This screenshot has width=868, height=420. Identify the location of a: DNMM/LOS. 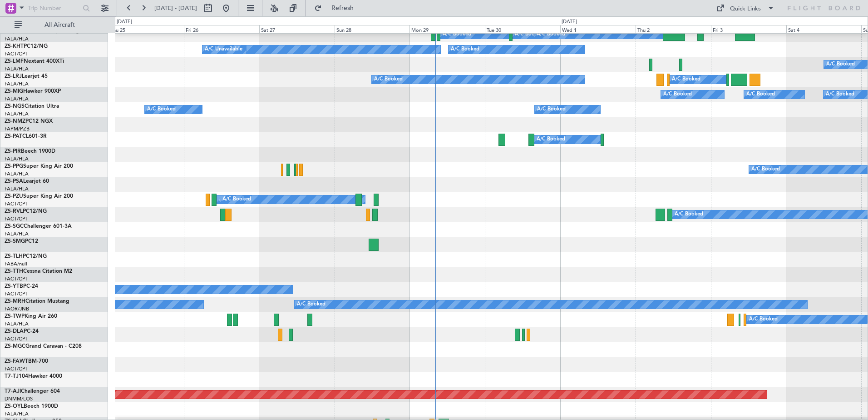
(19, 398).